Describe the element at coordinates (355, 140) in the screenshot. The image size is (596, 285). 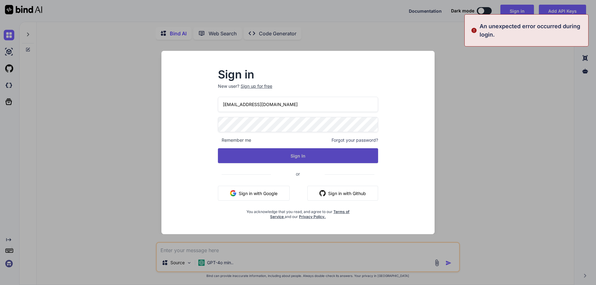
I see `span: Forgot your password?` at that location.